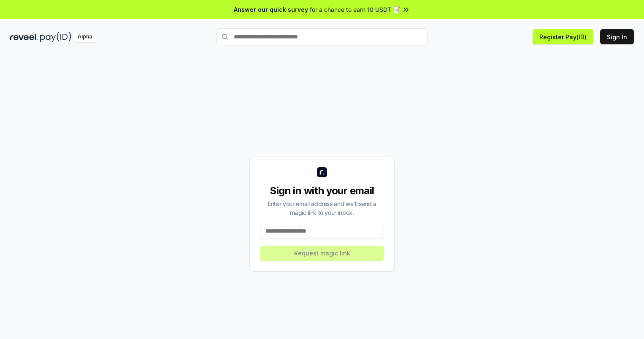  I want to click on div: Sign in with your email, so click(322, 191).